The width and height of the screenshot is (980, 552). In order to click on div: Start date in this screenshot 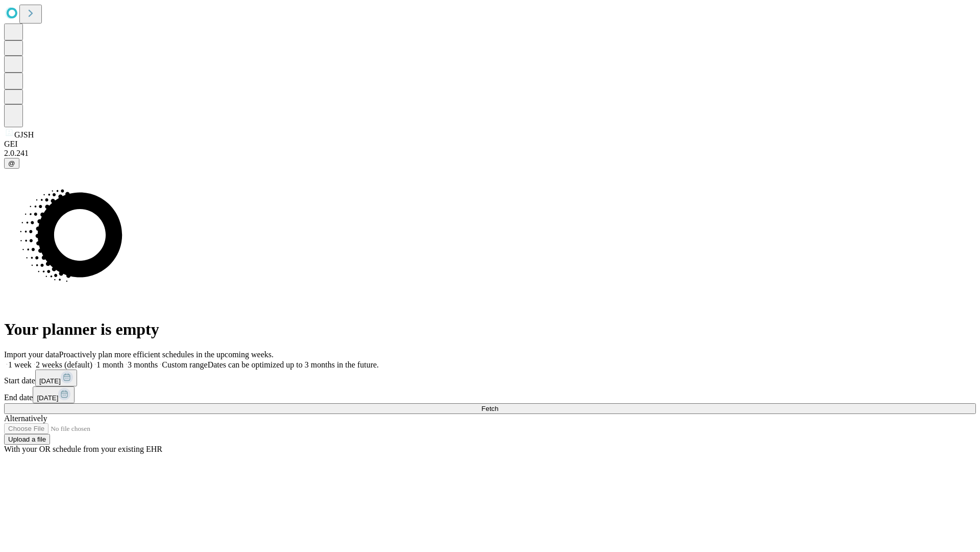, I will do `click(490, 378)`.